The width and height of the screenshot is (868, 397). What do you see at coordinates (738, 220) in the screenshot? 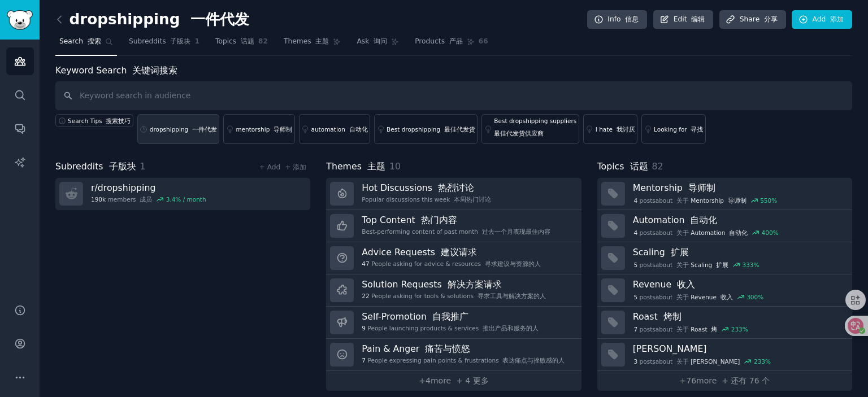
I see `h3: Automation` at bounding box center [738, 220].